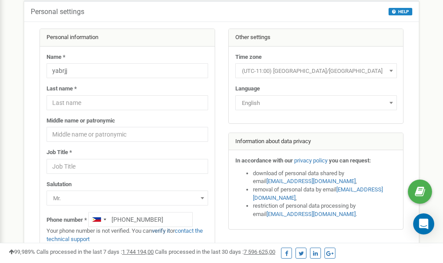 The image size is (443, 263). What do you see at coordinates (138, 252) in the screenshot?
I see `u: 1 744 194,00` at bounding box center [138, 252].